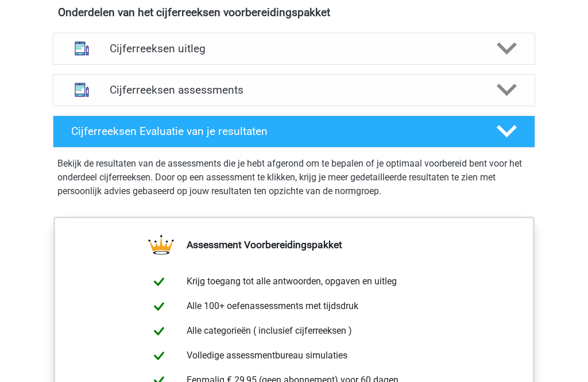 The width and height of the screenshot is (588, 382). What do you see at coordinates (294, 12) in the screenshot?
I see `h4: Onderdelen van het cijferreeksen voorbereidingspakket` at bounding box center [294, 12].